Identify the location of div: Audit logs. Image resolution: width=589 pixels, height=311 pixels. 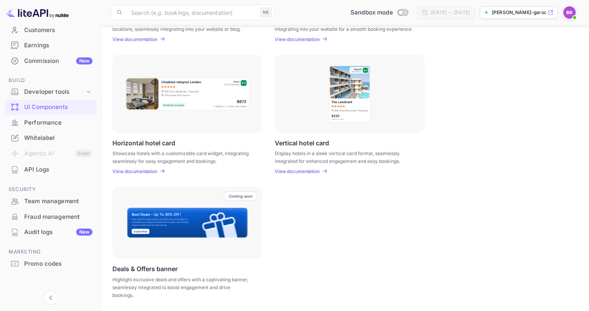
(58, 232).